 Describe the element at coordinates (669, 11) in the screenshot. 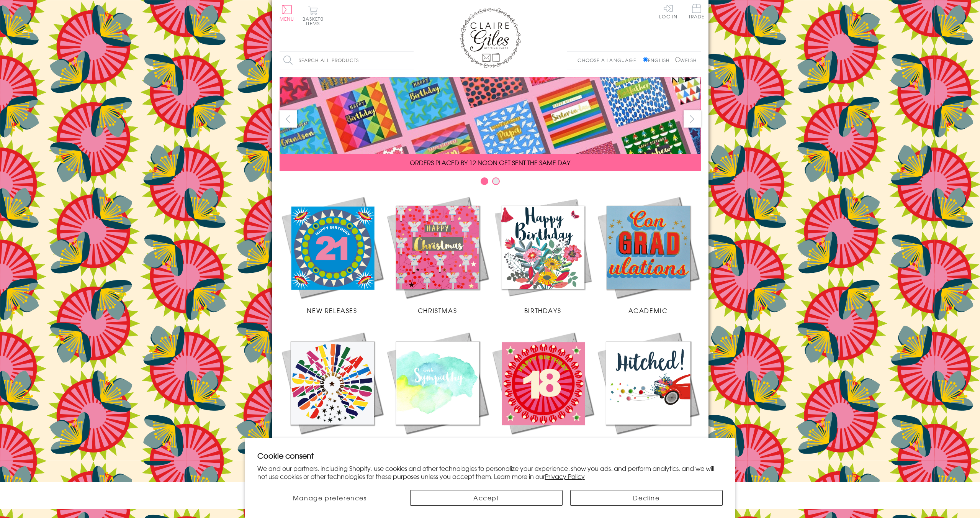

I see `a: Log In` at that location.